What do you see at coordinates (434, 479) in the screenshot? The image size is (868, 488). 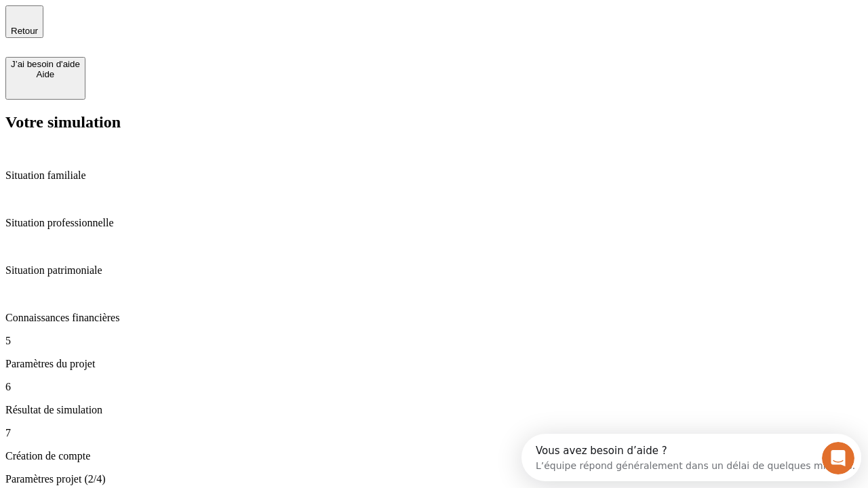 I see `p: Paramètres projet (2/4)` at bounding box center [434, 479].